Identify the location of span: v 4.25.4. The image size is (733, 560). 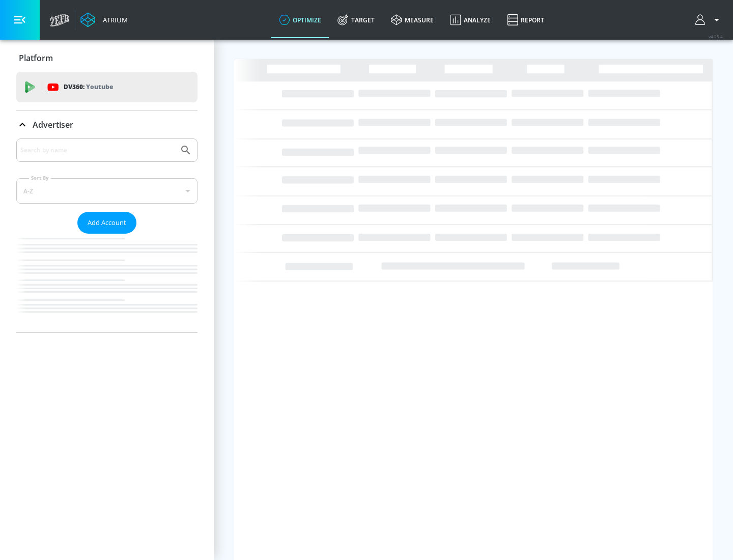
(716, 36).